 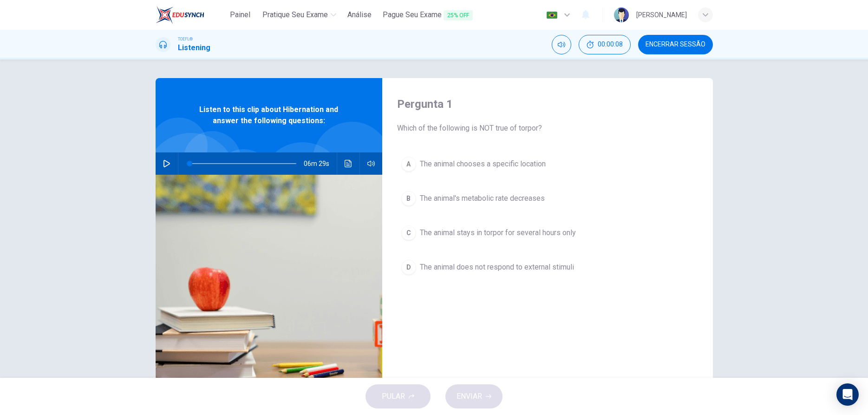 What do you see at coordinates (497, 267) in the screenshot?
I see `span: The animal does not respond to external stimuli` at bounding box center [497, 267].